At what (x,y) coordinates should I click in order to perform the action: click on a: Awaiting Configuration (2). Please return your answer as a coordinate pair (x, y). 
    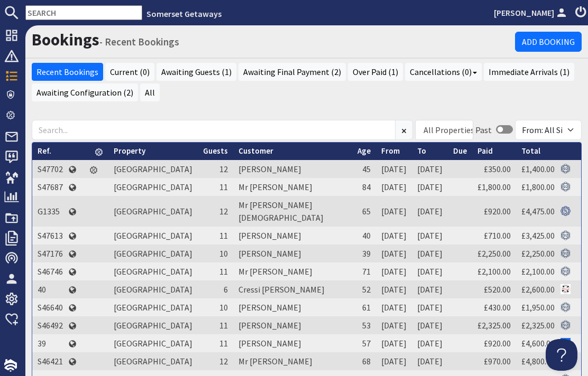
    Looking at the image, I should click on (85, 92).